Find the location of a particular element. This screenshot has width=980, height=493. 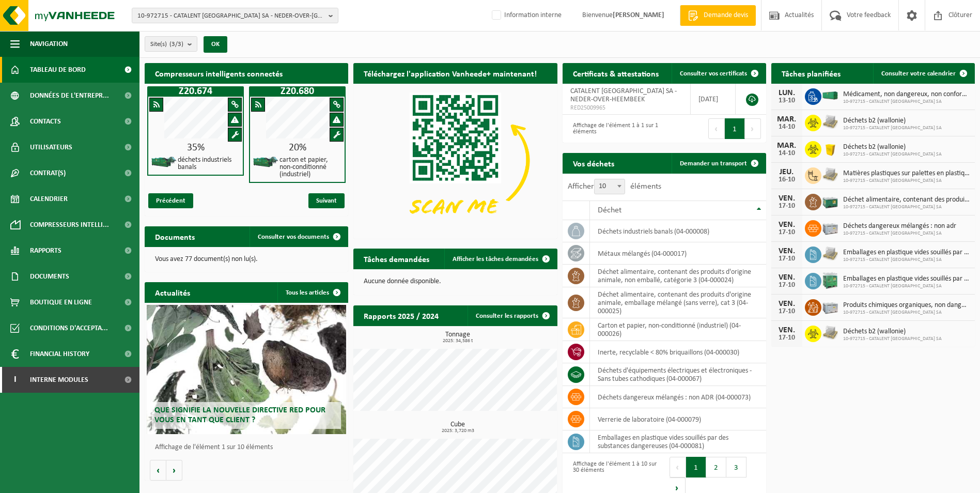

span: Financial History is located at coordinates (60, 354).